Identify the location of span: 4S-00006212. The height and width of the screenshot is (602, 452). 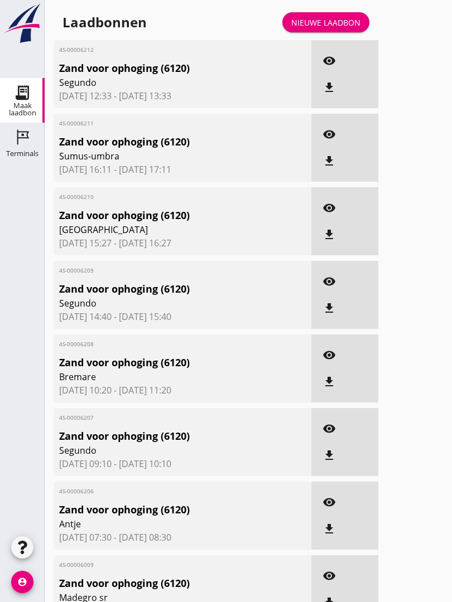
(162, 50).